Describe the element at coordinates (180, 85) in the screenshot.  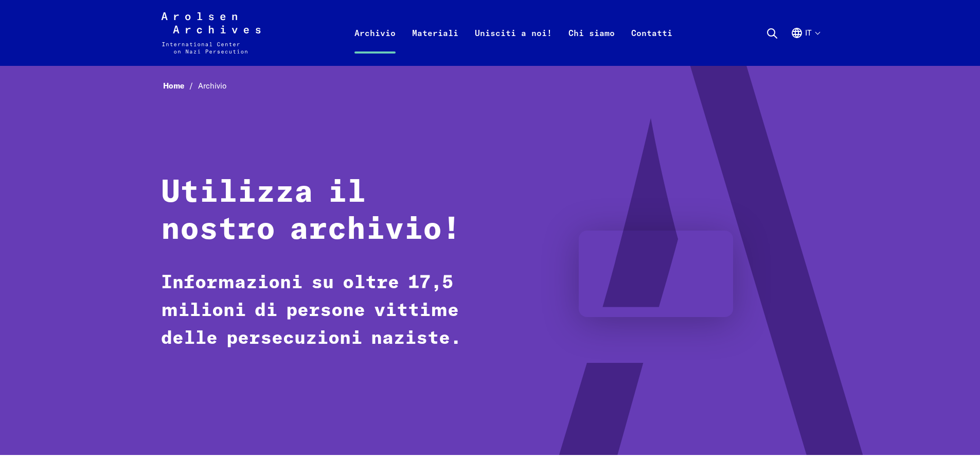
I see `a: Home` at that location.